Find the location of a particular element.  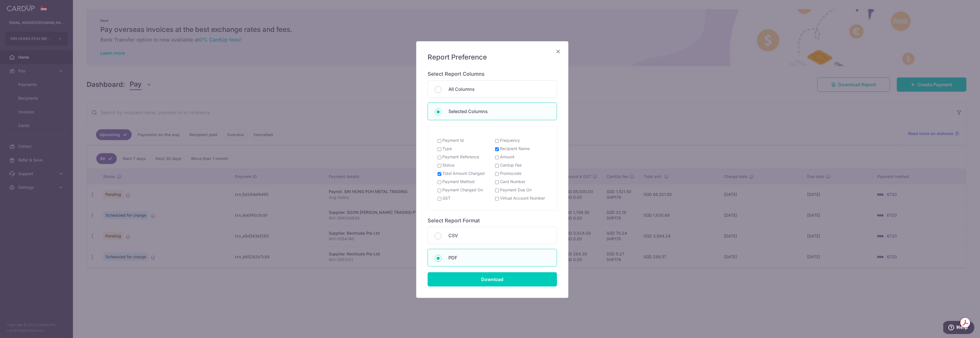

p: Selected Columns is located at coordinates (499, 111).